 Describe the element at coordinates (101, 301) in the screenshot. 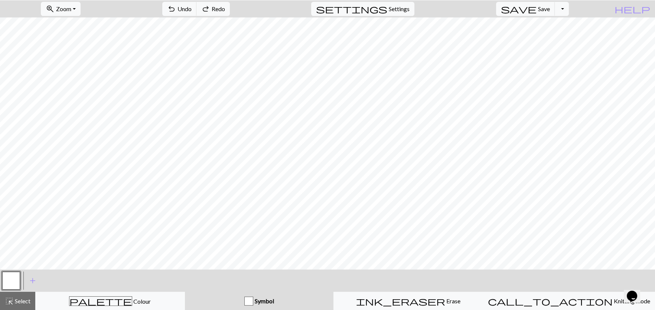

I see `span: palette` at that location.